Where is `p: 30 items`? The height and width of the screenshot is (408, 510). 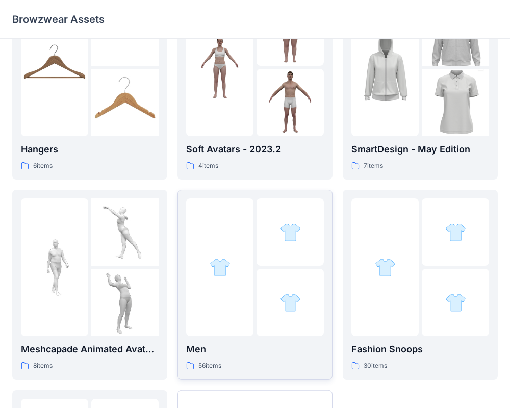 p: 30 items is located at coordinates (375, 365).